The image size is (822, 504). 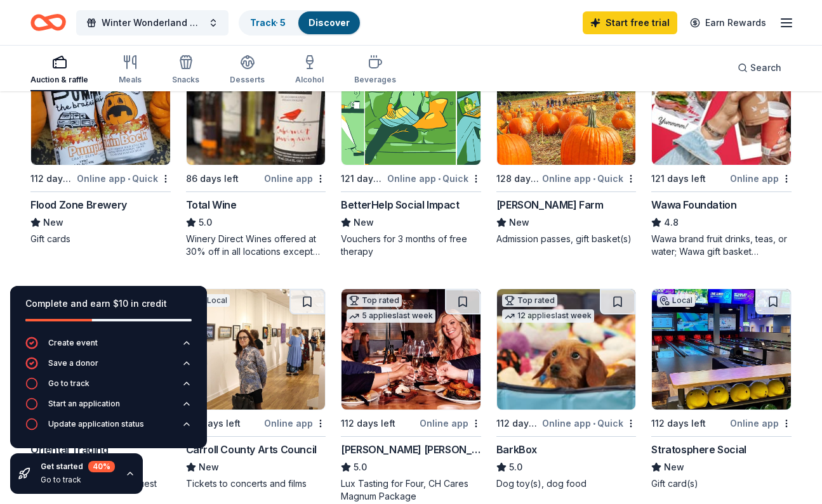 What do you see at coordinates (309, 71) in the screenshot?
I see `button: Alcohol` at bounding box center [309, 71].